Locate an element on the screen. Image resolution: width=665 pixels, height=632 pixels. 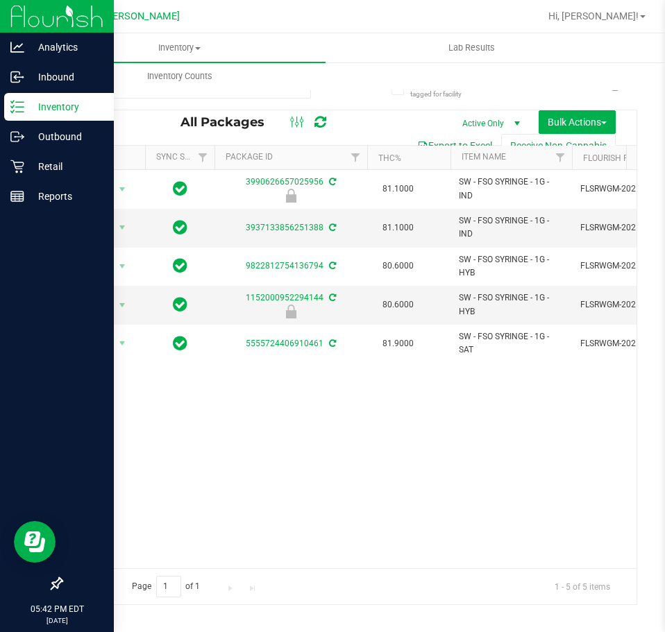
p: 05:42 PM EDT is located at coordinates (57, 609).